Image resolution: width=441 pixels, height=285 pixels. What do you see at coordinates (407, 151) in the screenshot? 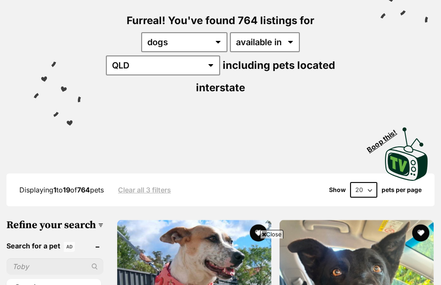
I see `a: Boop this!` at bounding box center [407, 151].